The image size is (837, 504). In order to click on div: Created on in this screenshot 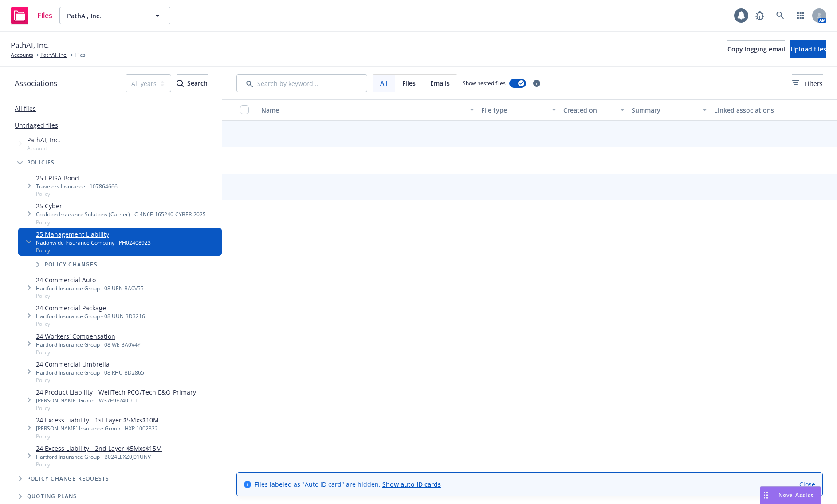, I will do `click(589, 110)`.